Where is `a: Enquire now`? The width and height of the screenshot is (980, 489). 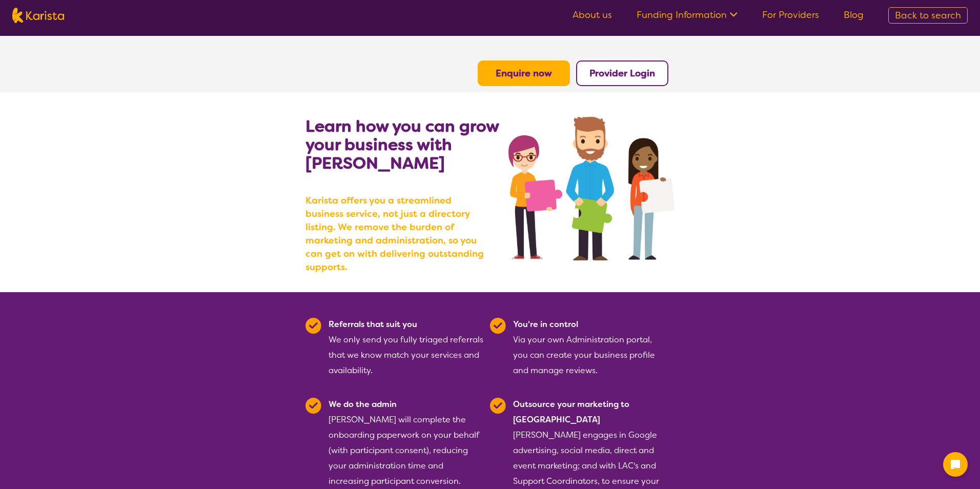 a: Enquire now is located at coordinates (524, 73).